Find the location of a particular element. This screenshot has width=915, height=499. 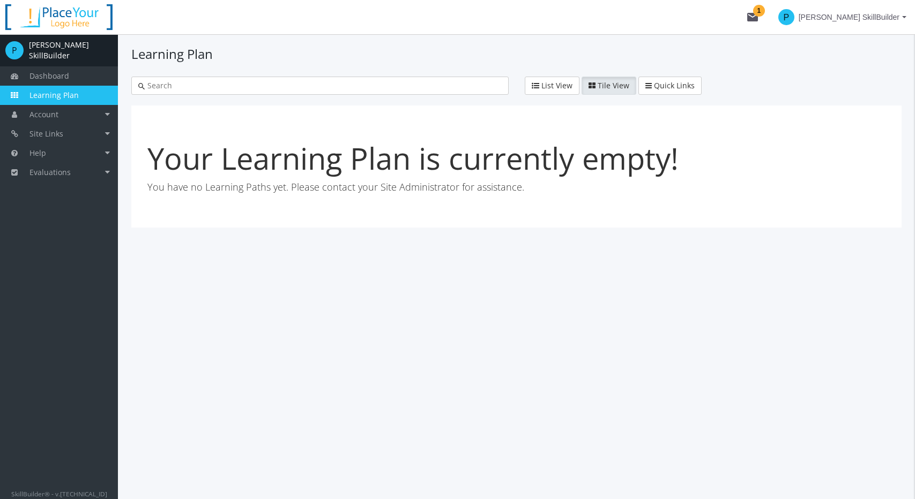

span: Tile View is located at coordinates (613, 85).